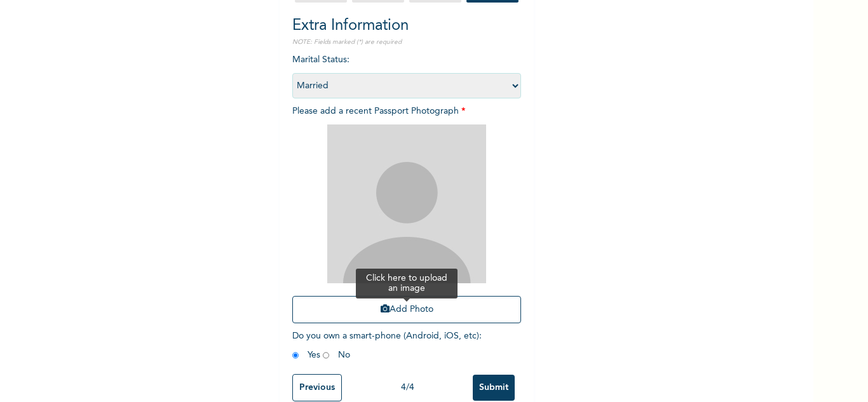 The image size is (868, 402). Describe the element at coordinates (407, 387) in the screenshot. I see `div: 4 / 4` at that location.